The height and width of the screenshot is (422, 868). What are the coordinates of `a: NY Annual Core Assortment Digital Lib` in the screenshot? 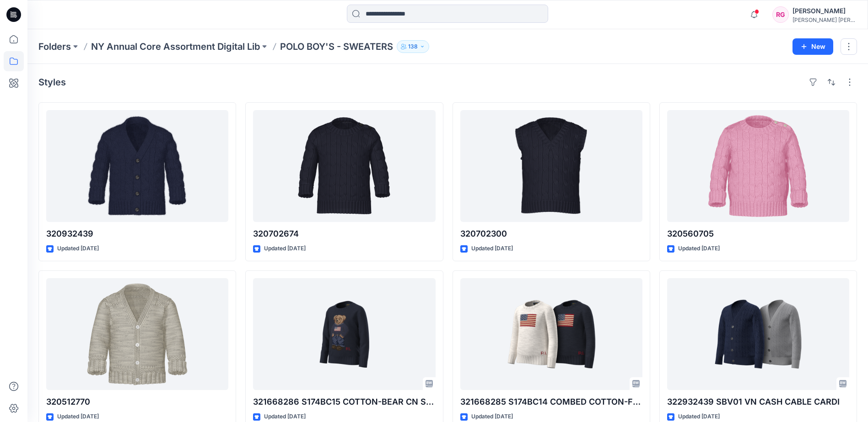 It's located at (175, 47).